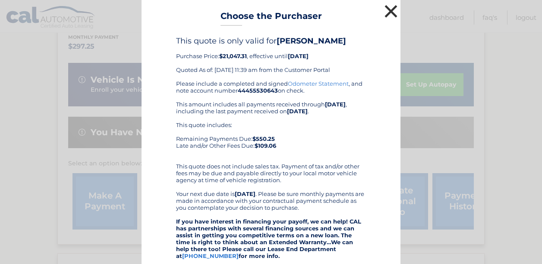 This screenshot has height=264, width=542. I want to click on b: 44455530643, so click(258, 91).